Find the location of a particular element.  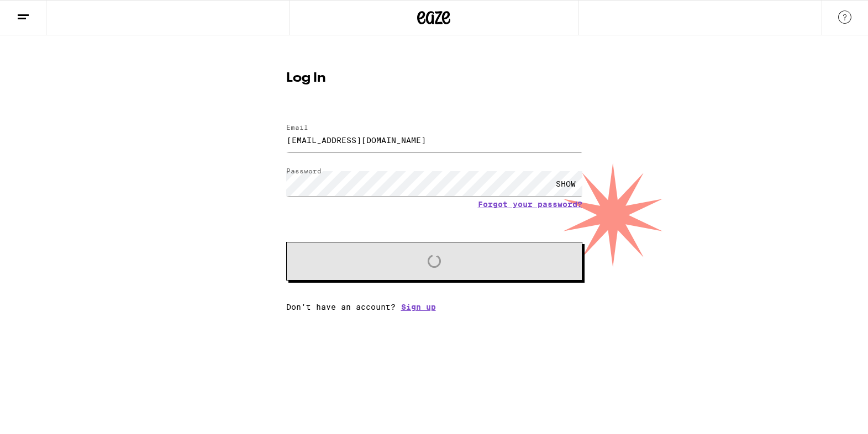

div: SHOW is located at coordinates (566, 183).